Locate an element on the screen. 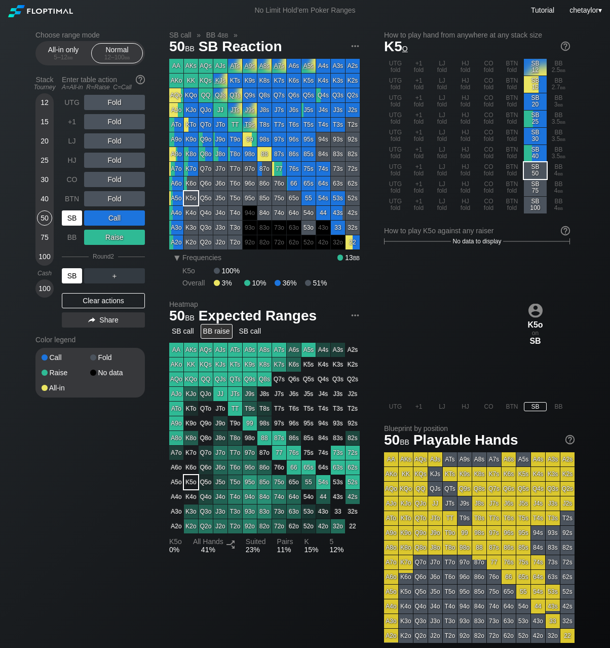  div: 15 is located at coordinates (45, 122).